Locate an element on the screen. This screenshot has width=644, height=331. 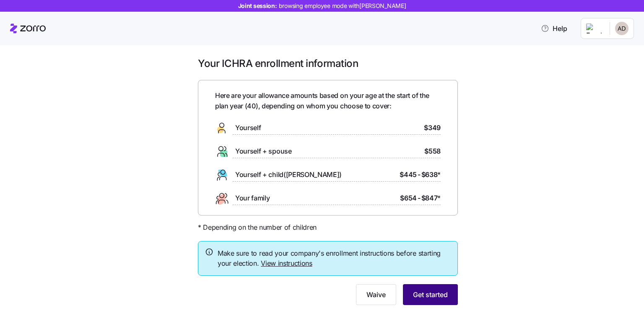
span: $847 is located at coordinates (431, 198).